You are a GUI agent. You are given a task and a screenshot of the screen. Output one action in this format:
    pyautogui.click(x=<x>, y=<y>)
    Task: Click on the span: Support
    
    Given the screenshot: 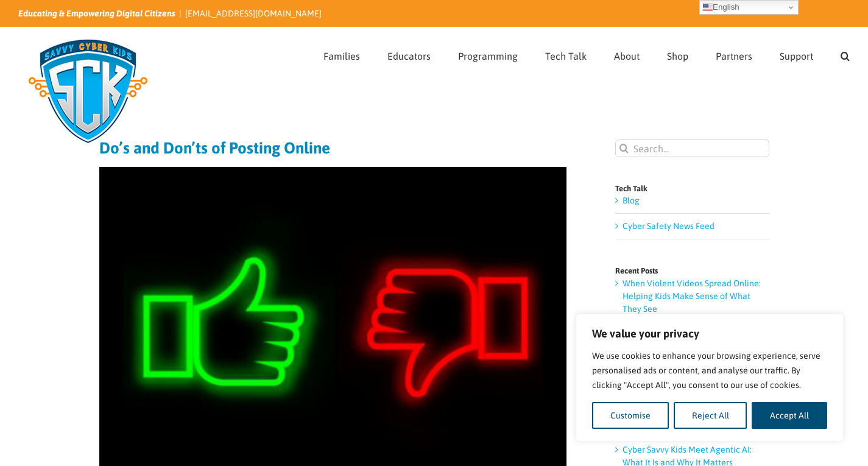 What is the action you would take?
    pyautogui.click(x=796, y=56)
    